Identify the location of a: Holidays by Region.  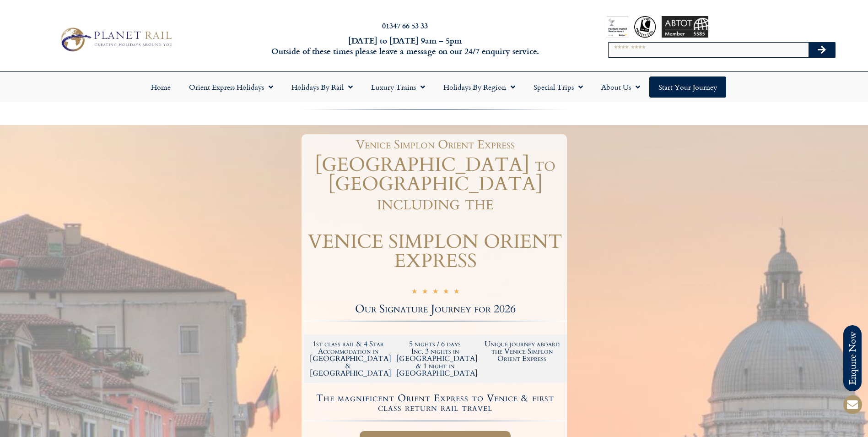
(479, 87).